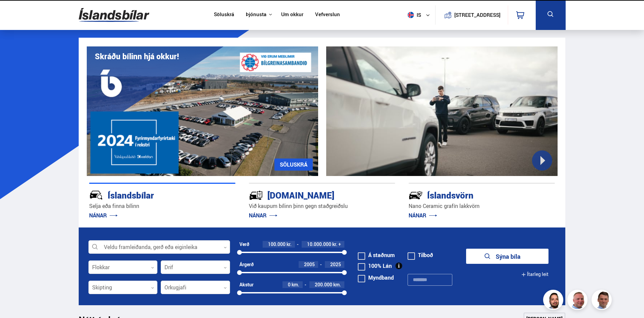 This screenshot has width=644, height=318. I want to click on a: SÖLUSKRÁ, so click(293, 165).